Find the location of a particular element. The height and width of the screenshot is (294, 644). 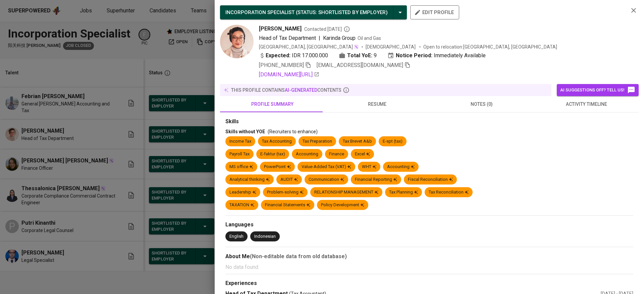

div: Policy Development is located at coordinates (342, 205).